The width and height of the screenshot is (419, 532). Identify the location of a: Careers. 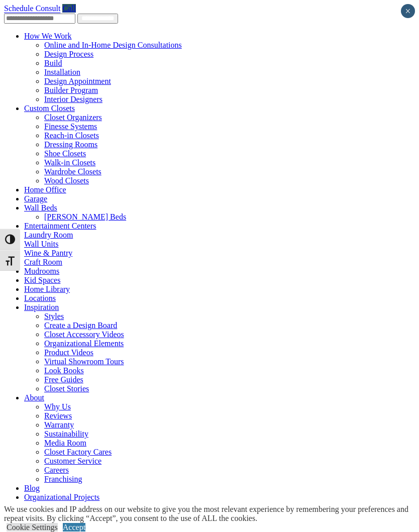
(56, 470).